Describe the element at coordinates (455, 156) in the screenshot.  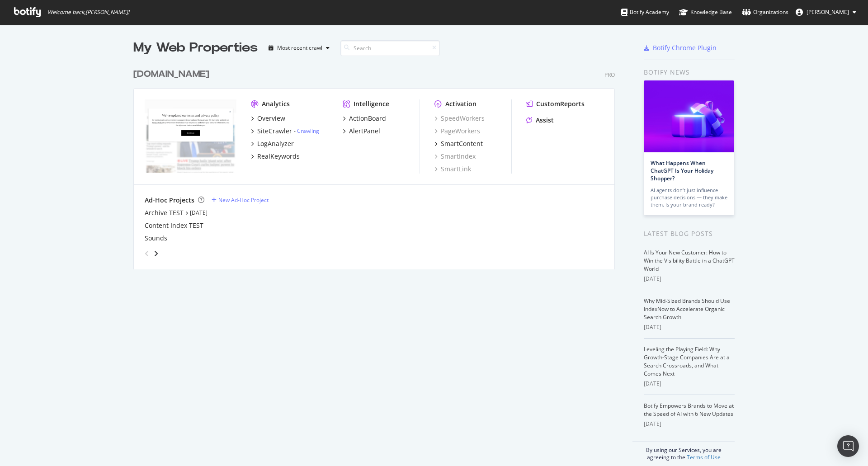
I see `a: SmartIndex` at that location.